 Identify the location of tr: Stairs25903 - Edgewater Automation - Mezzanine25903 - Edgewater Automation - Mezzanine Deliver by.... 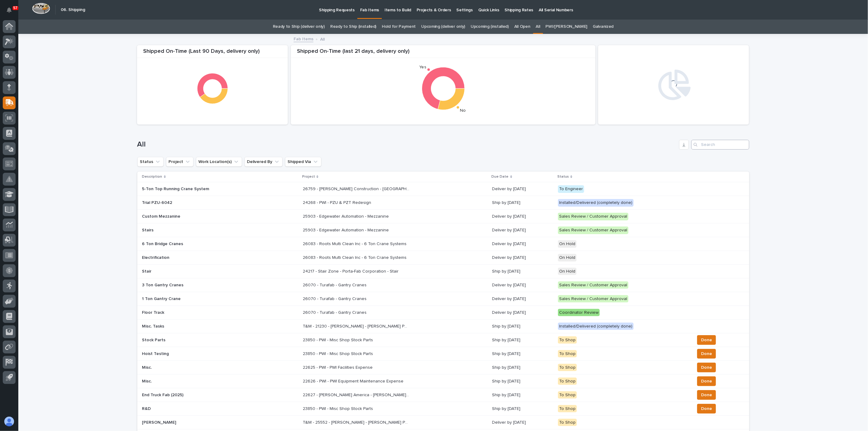
(443, 230).